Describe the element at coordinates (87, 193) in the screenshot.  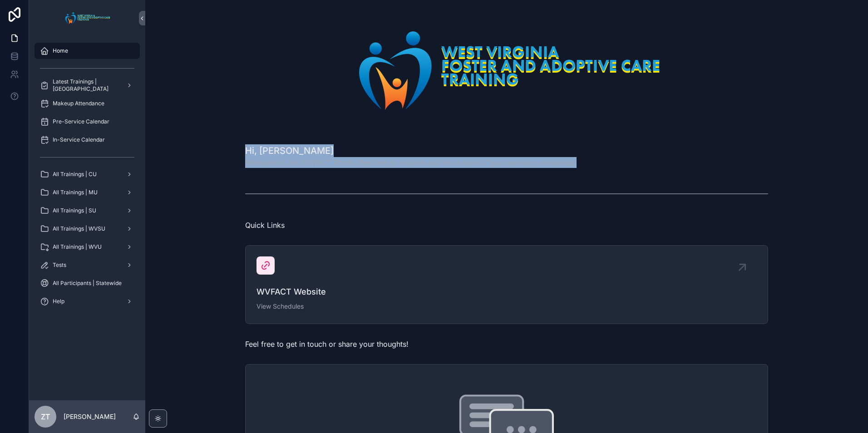
I see `a: All Trainings | MU` at that location.